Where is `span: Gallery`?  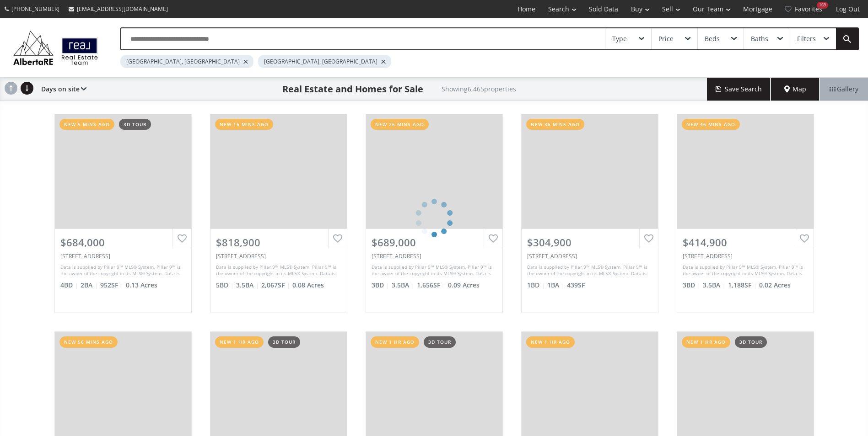 span: Gallery is located at coordinates (843, 89).